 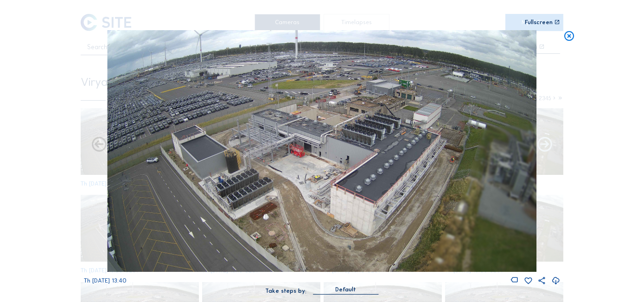 What do you see at coordinates (99, 145) in the screenshot?
I see `i: Forward` at bounding box center [99, 145].